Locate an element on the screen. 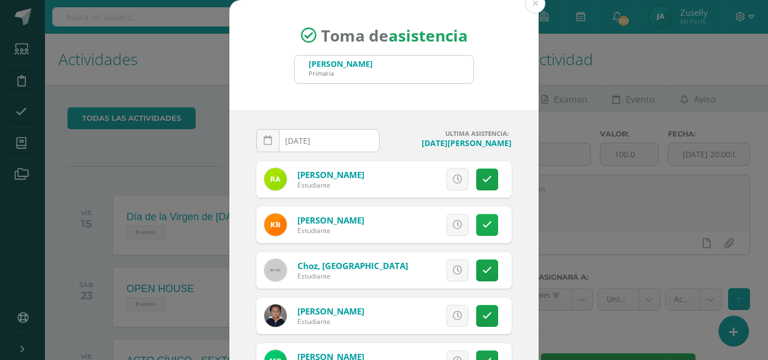 This screenshot has height=360, width=768. img: c92c41e6efde3ce073f49b9ba56979f2.png is located at coordinates (275, 316).